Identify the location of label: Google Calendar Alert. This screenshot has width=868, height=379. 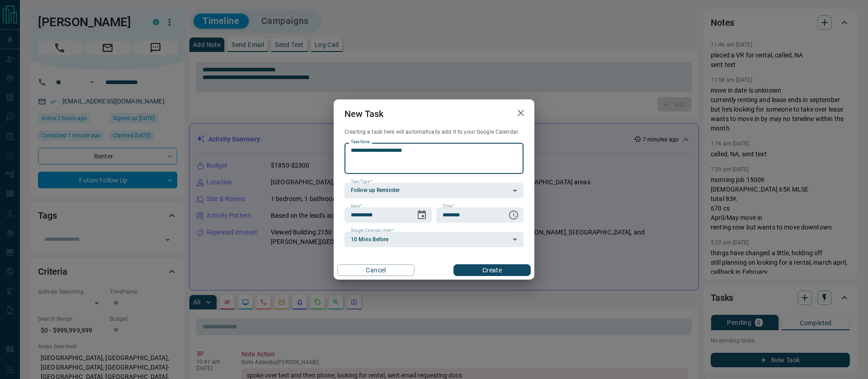
(373, 231).